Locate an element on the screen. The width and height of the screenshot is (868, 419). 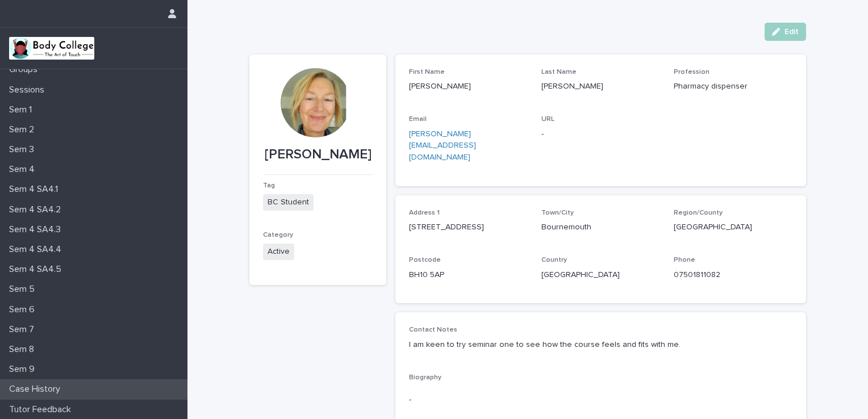
span: Active is located at coordinates (279, 252).